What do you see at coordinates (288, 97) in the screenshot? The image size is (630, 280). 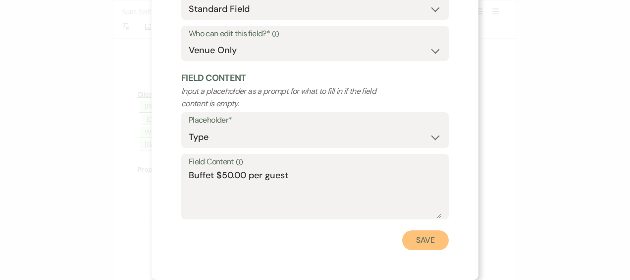 I see `p: Input a placeholder as a prompt for what to fill in if the field content is empty.` at bounding box center [288, 97].